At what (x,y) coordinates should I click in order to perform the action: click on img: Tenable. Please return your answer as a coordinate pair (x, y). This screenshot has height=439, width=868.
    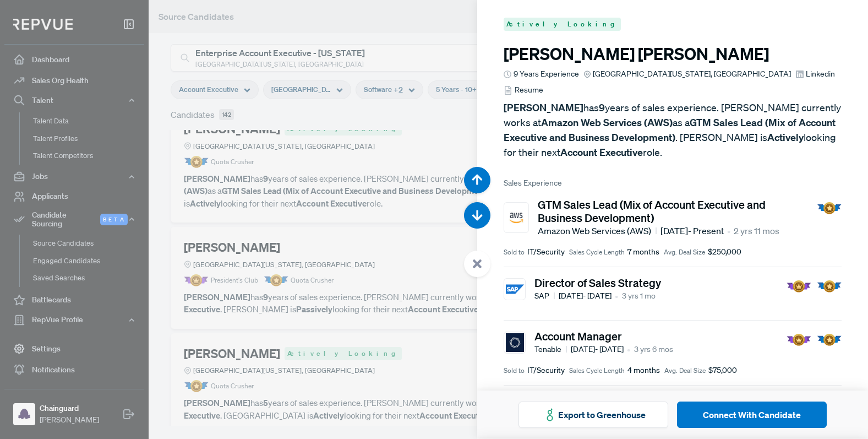
    Looking at the image, I should click on (515, 342).